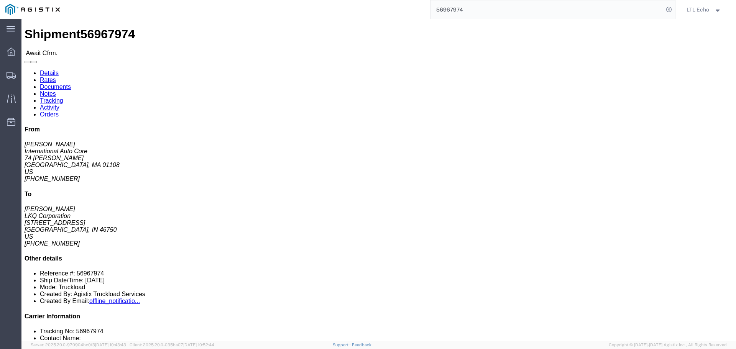  What do you see at coordinates (706, 10) in the screenshot?
I see `button: LTL Echo` at bounding box center [706, 10].